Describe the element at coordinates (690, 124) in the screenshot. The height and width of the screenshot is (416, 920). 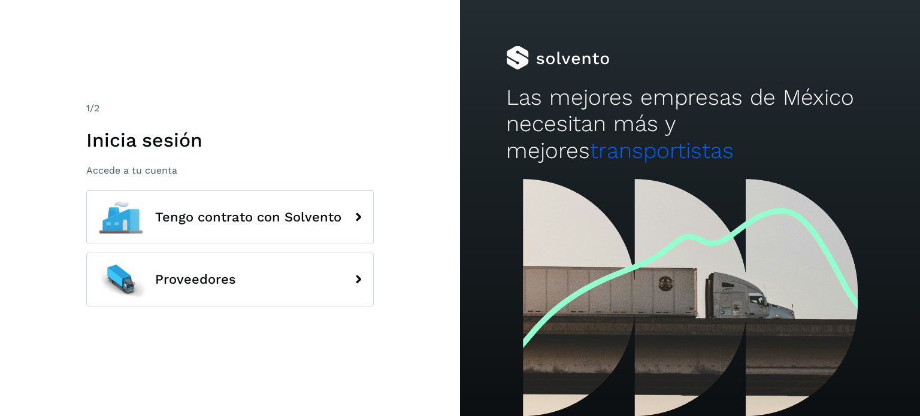
I see `h2: Las mejores empresas de México necesitan más y mejores` at that location.